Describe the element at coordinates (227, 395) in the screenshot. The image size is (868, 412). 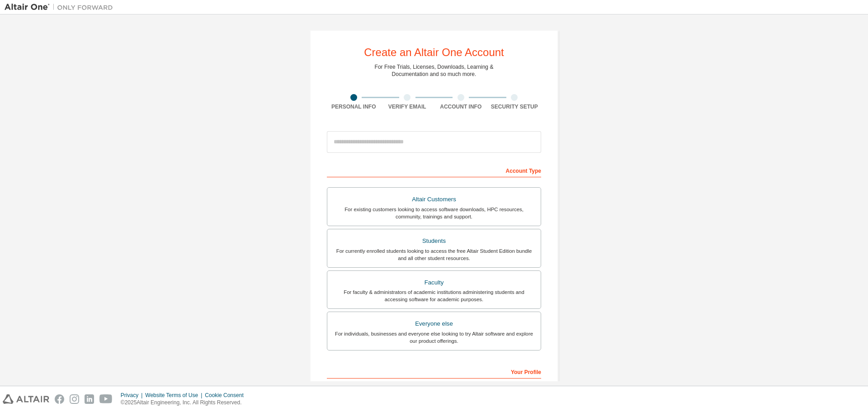
I see `div: Cookie Consent` at that location.